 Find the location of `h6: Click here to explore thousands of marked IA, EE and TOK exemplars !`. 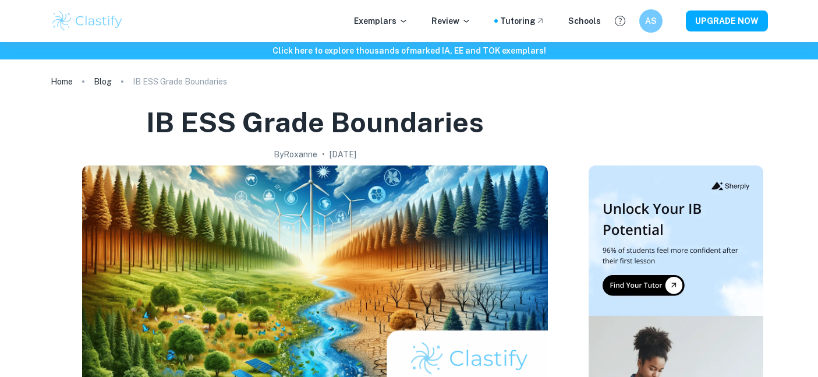

h6: Click here to explore thousands of marked IA, EE and TOK exemplars ! is located at coordinates (409, 51).